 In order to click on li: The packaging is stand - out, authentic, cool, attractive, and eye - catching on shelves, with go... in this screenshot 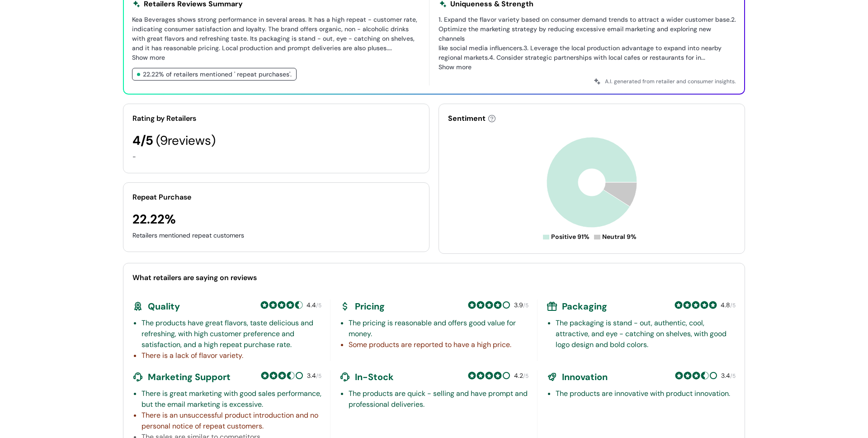, I will do `click(646, 333)`.